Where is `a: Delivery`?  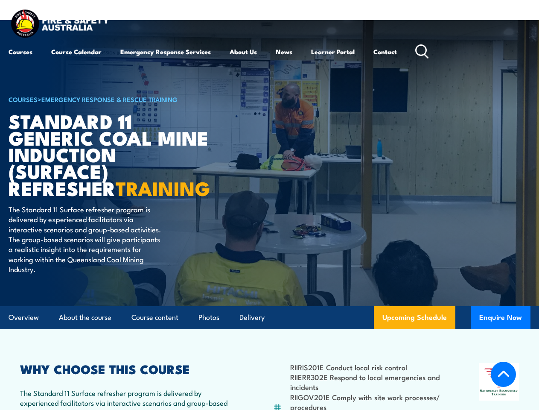 a: Delivery is located at coordinates (252, 317).